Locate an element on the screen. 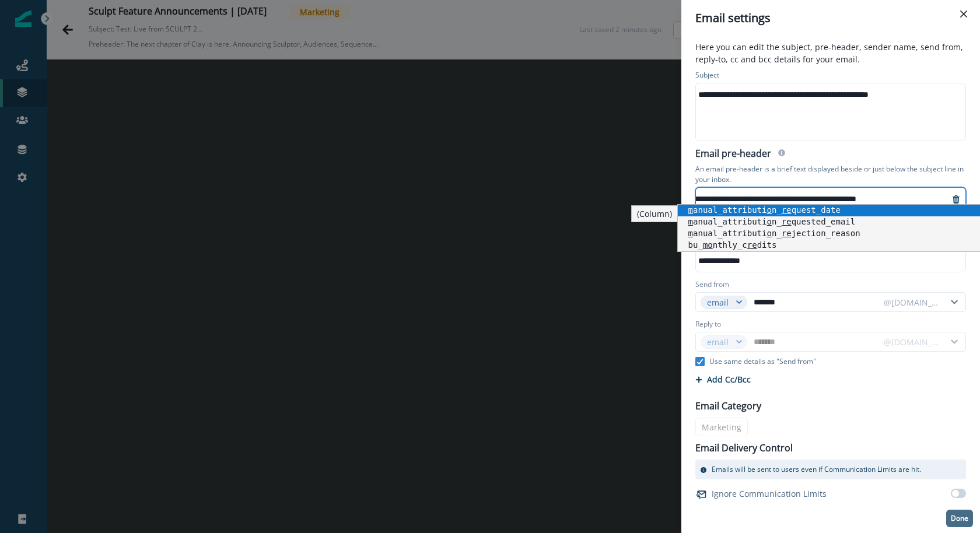 The image size is (980, 533). svg: remove-preheader is located at coordinates (956, 200).